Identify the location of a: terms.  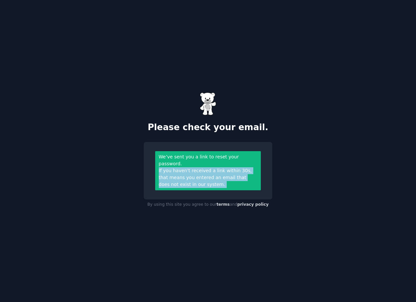
(223, 204).